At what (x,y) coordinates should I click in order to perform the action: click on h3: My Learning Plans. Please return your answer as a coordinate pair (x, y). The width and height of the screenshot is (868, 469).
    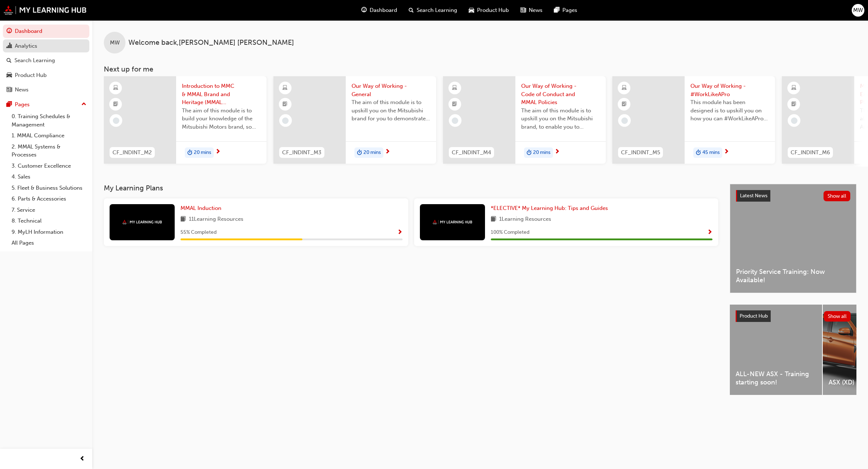
    Looking at the image, I should click on (411, 188).